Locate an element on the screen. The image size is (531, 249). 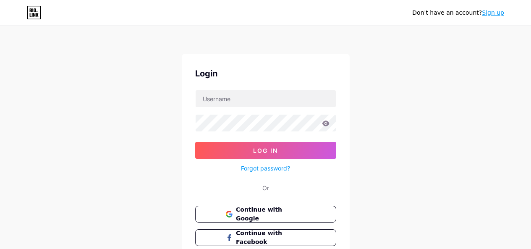
a: Forgot password? is located at coordinates (265, 168).